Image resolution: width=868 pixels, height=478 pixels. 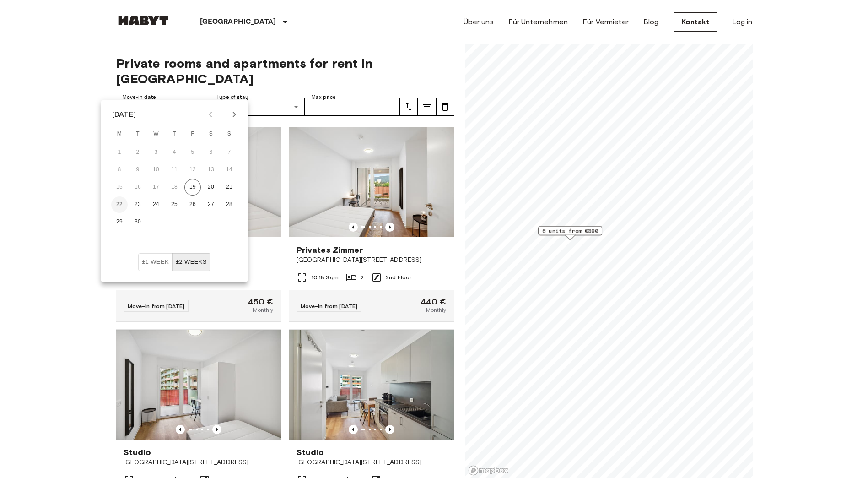 What do you see at coordinates (138, 134) in the screenshot?
I see `span: Tuesday` at bounding box center [138, 134].